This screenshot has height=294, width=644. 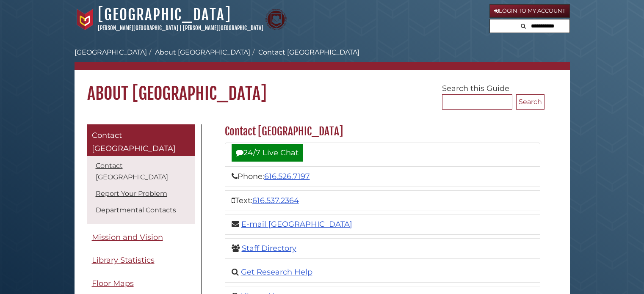 What do you see at coordinates (277, 272) in the screenshot?
I see `a: Get Research Help` at bounding box center [277, 272].